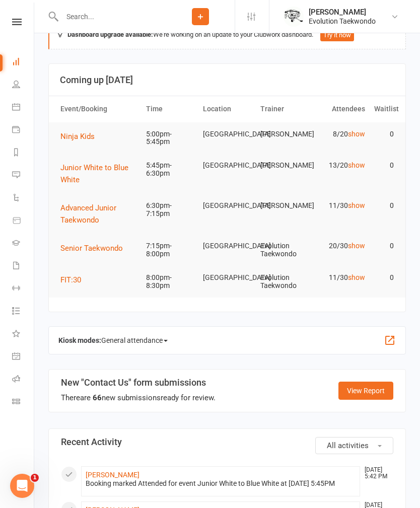  What do you see at coordinates (341, 134) in the screenshot?
I see `td: 8/20` at bounding box center [341, 134].